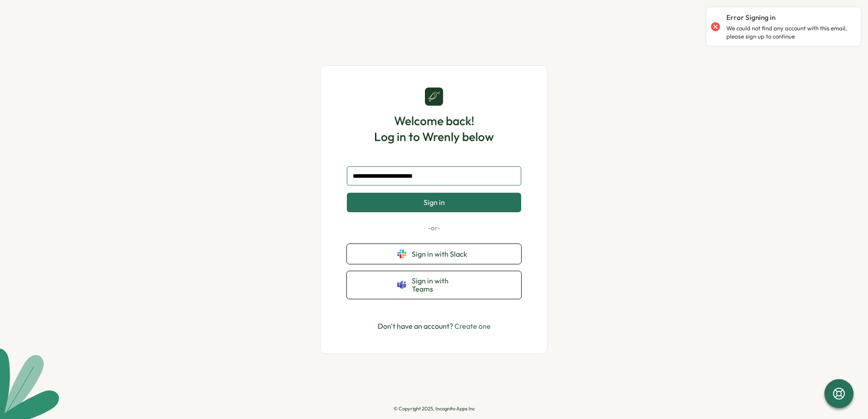  What do you see at coordinates (441, 254) in the screenshot?
I see `span: Sign in with Slack` at bounding box center [441, 254].